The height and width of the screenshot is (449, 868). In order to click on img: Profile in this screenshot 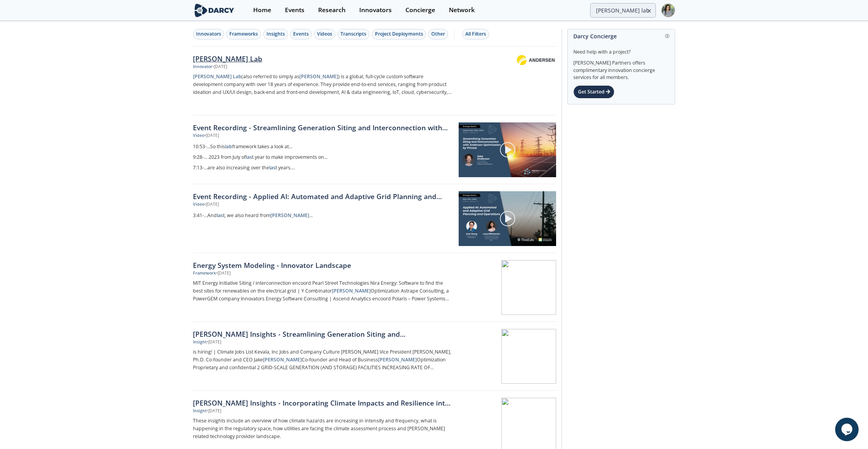, I will do `click(668, 10)`.